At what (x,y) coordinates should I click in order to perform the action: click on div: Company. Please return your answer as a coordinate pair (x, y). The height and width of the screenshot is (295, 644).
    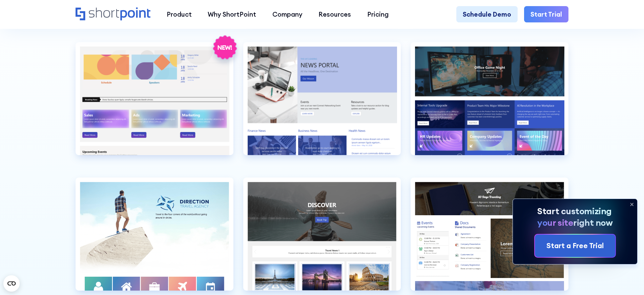
    Looking at the image, I should click on (287, 14).